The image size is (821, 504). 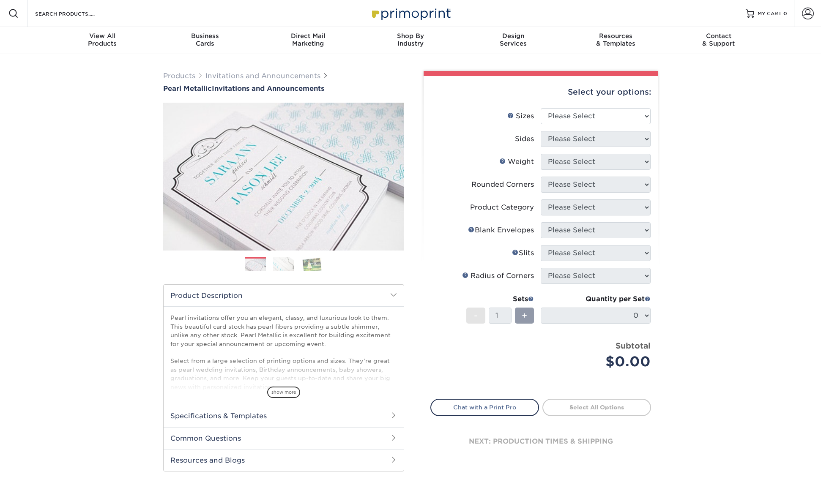 What do you see at coordinates (616, 36) in the screenshot?
I see `span: Resources` at bounding box center [616, 36].